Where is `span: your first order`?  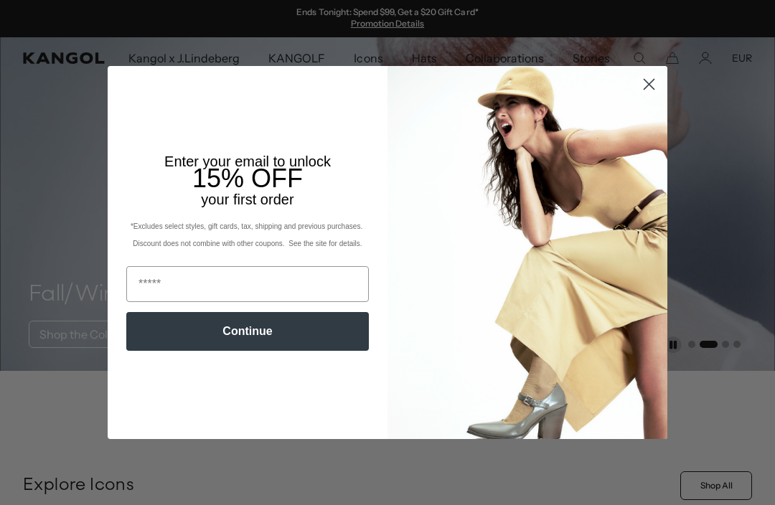
span: your first order is located at coordinates (247, 199).